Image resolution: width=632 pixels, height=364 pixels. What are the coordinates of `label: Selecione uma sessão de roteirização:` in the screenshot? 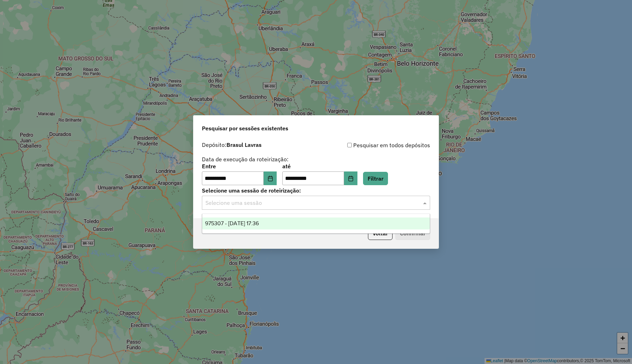 It's located at (316, 190).